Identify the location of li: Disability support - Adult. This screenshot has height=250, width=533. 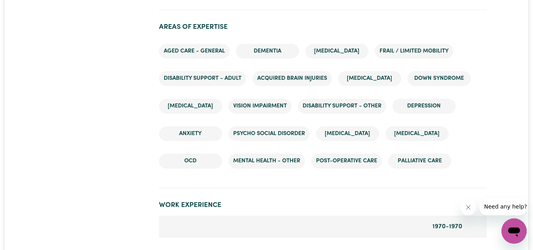
(202, 78).